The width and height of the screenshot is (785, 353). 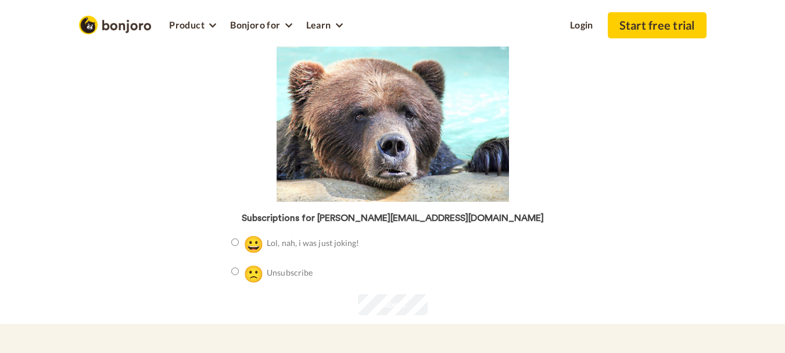 What do you see at coordinates (115, 24) in the screenshot?
I see `a: Bonjoro Logo` at bounding box center [115, 24].